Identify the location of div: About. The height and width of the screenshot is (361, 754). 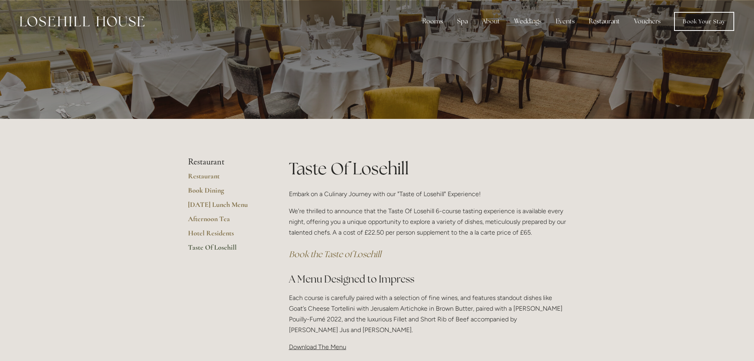
(491, 21).